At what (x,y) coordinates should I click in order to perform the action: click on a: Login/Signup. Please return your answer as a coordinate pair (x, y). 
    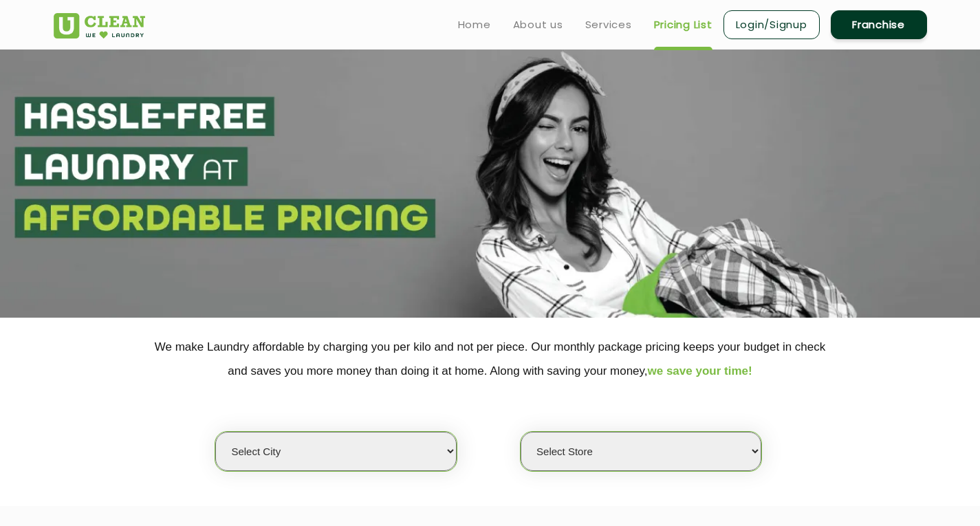
    Looking at the image, I should click on (772, 25).